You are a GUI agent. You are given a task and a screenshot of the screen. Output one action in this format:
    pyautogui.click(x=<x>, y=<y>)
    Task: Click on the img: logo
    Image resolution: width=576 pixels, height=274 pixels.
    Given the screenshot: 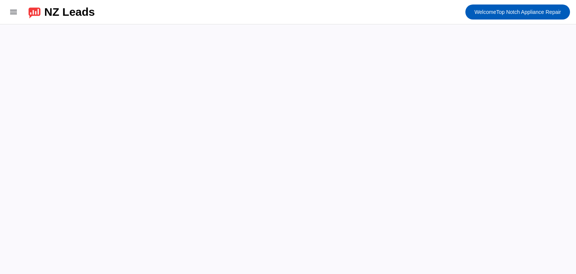 What is the action you would take?
    pyautogui.click(x=34, y=12)
    